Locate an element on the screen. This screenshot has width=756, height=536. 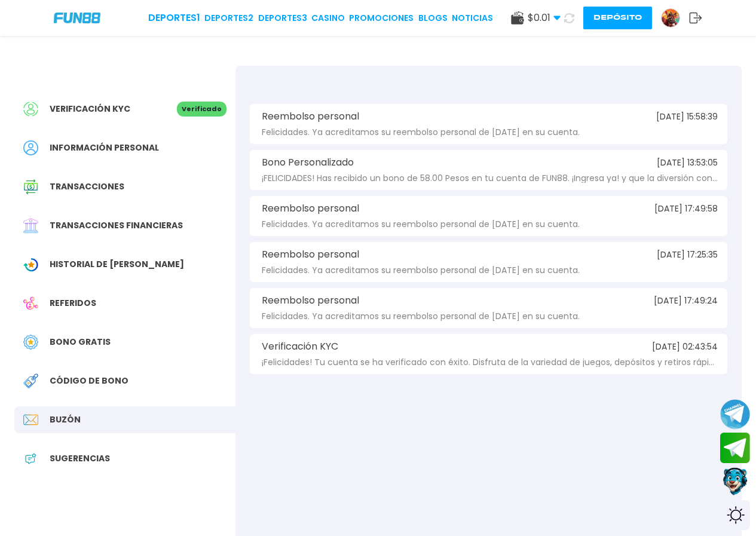
span: Referidos is located at coordinates (73, 303).